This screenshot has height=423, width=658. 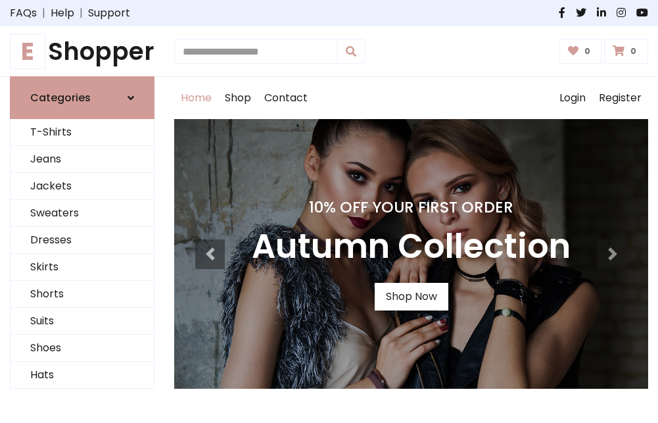 I want to click on a: Jeans, so click(x=82, y=159).